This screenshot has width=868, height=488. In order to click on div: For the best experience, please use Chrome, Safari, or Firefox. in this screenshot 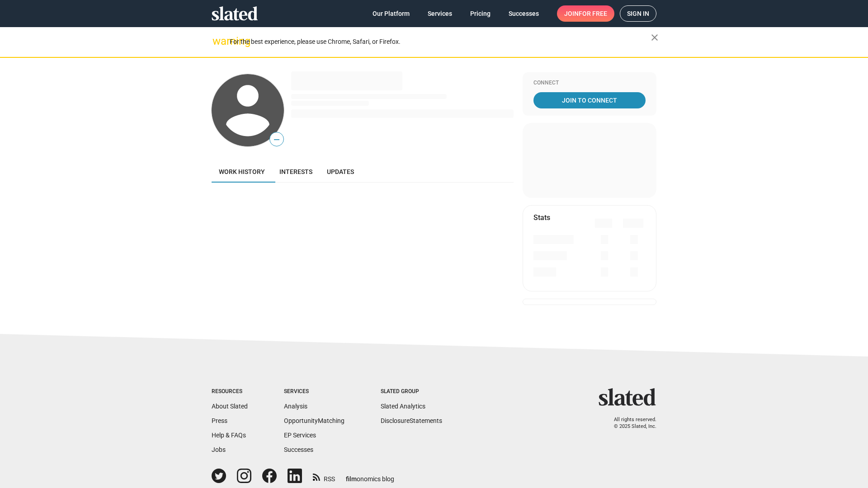, I will do `click(440, 42)`.